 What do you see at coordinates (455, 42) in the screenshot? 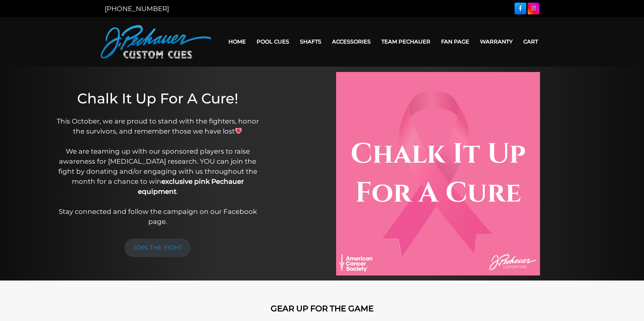
I see `a: Fan Page` at bounding box center [455, 42].